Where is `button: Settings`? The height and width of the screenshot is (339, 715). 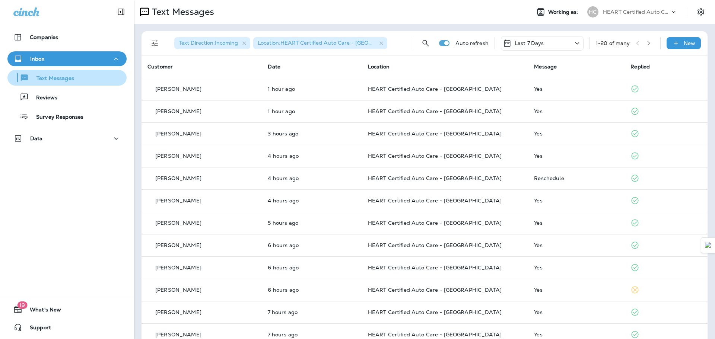 button: Settings is located at coordinates (701, 12).